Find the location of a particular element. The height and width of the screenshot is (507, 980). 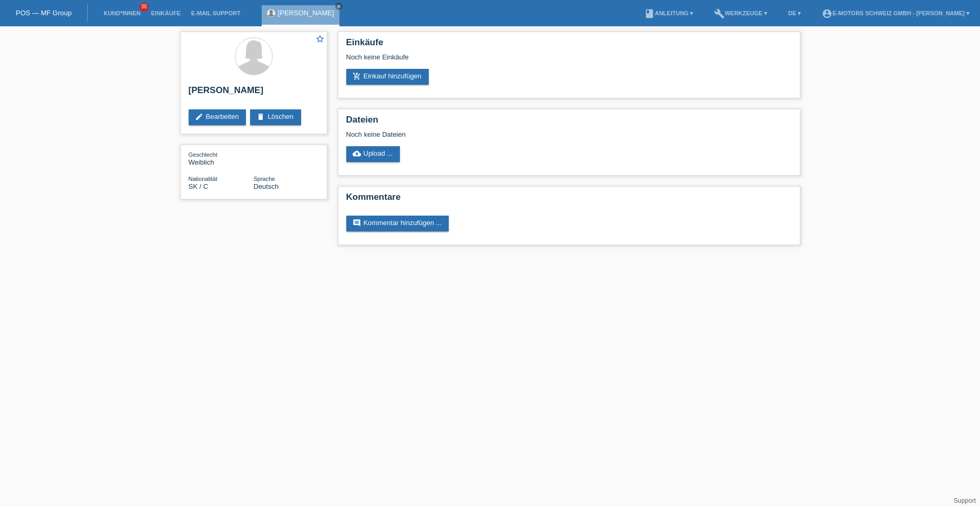

a: E-Mail Support is located at coordinates (216, 13).